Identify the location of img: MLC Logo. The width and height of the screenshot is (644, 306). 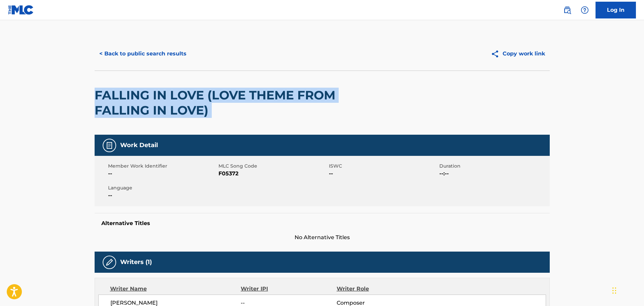
(21, 10).